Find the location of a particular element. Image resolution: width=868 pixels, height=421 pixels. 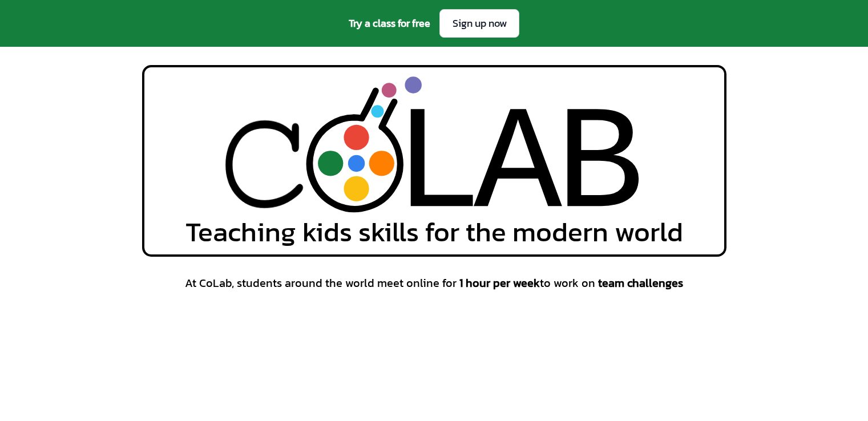

span: 1 hour per week is located at coordinates (499, 283).